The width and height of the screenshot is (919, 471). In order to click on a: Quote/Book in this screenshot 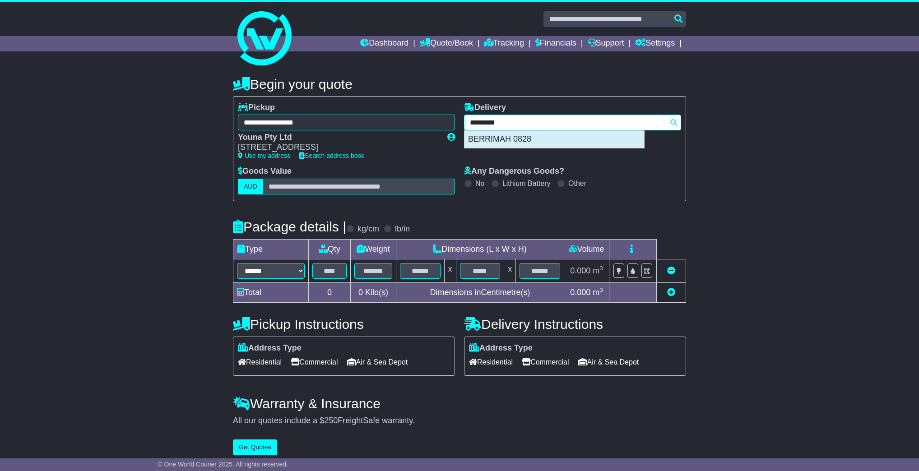, I will do `click(446, 44)`.